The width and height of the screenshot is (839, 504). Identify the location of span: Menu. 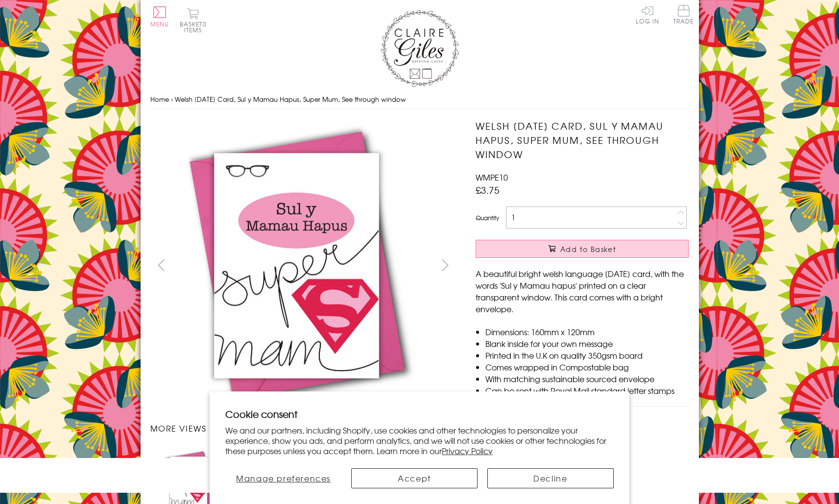
(159, 24).